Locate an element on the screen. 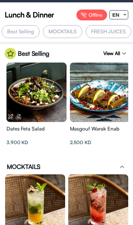 This screenshot has width=133, height=225. span: Dates Feta Salad is located at coordinates (25, 129).